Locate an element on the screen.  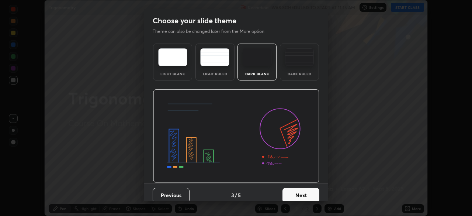
img: lightTheme.e5ed3b09.svg is located at coordinates (173, 57).